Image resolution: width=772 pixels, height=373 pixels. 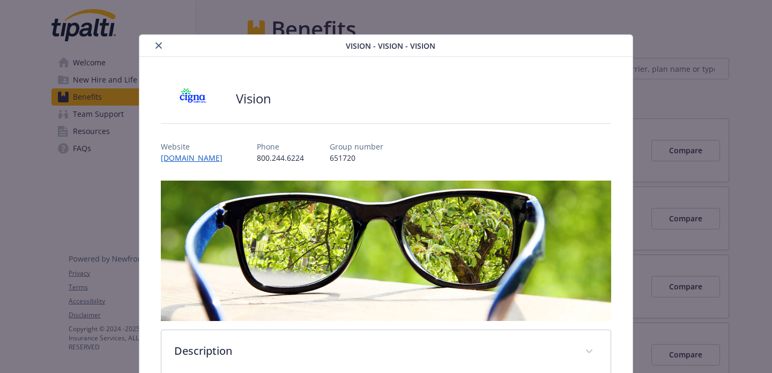 What do you see at coordinates (196, 146) in the screenshot?
I see `p: Website` at bounding box center [196, 146].